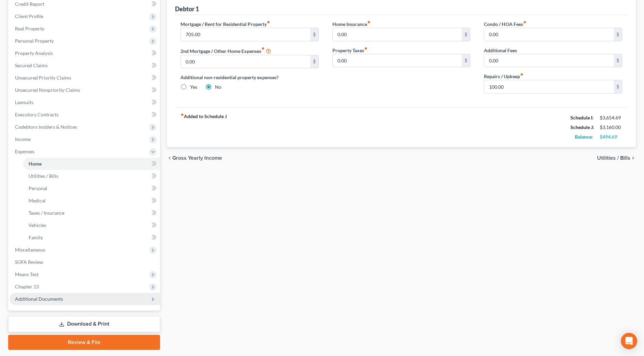 The height and width of the screenshot is (356, 644). Describe the element at coordinates (46, 127) in the screenshot. I see `span: Codebtors Insiders & Notices` at that location.